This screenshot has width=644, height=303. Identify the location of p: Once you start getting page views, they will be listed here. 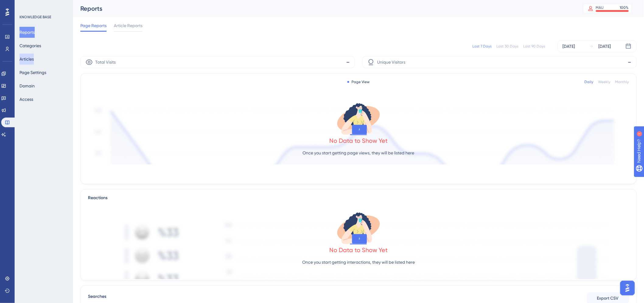
(358, 153).